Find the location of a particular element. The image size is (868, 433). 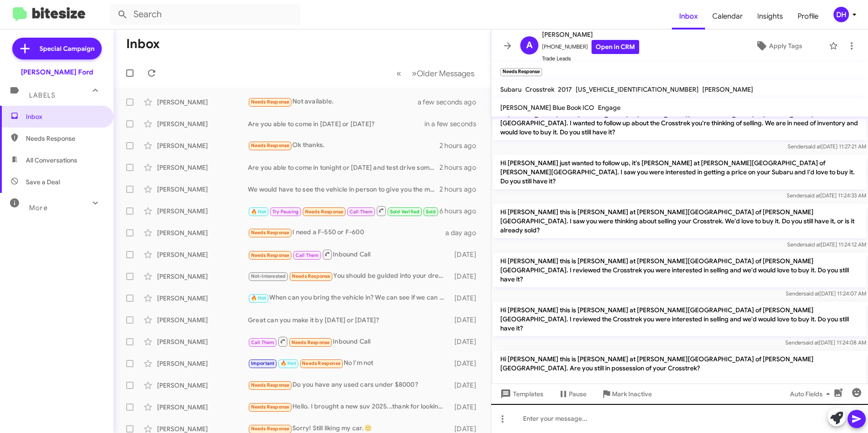

span: All Conversations is located at coordinates (52, 160).